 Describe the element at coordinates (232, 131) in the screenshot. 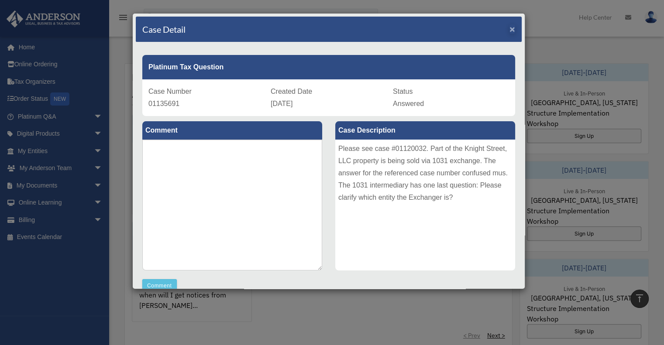

I see `label: Comment` at that location.